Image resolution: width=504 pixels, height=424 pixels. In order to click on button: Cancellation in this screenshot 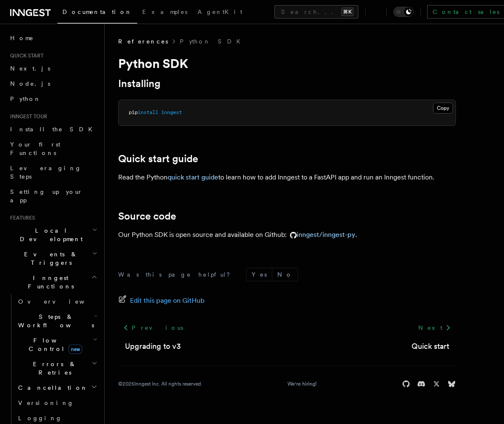, I will do `click(57, 388)`.